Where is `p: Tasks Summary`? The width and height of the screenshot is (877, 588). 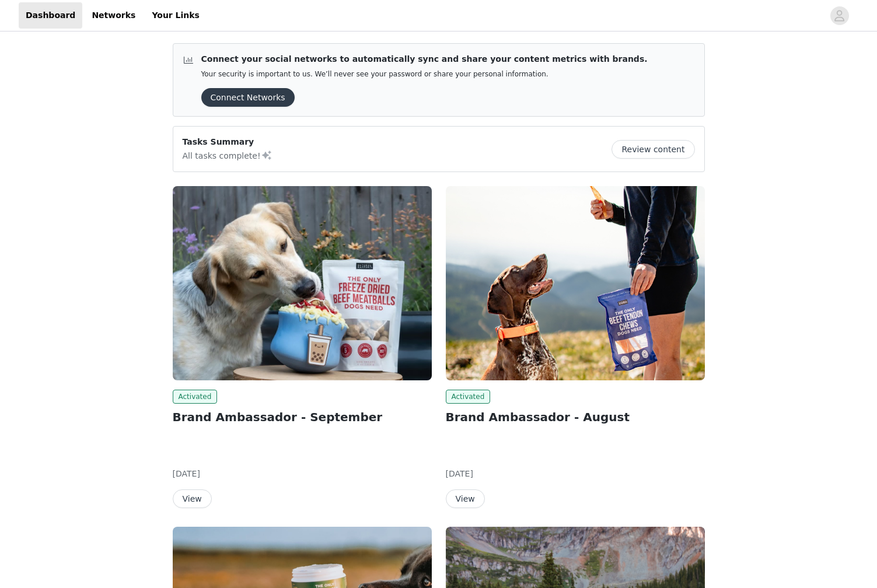 p: Tasks Summary is located at coordinates (227, 141).